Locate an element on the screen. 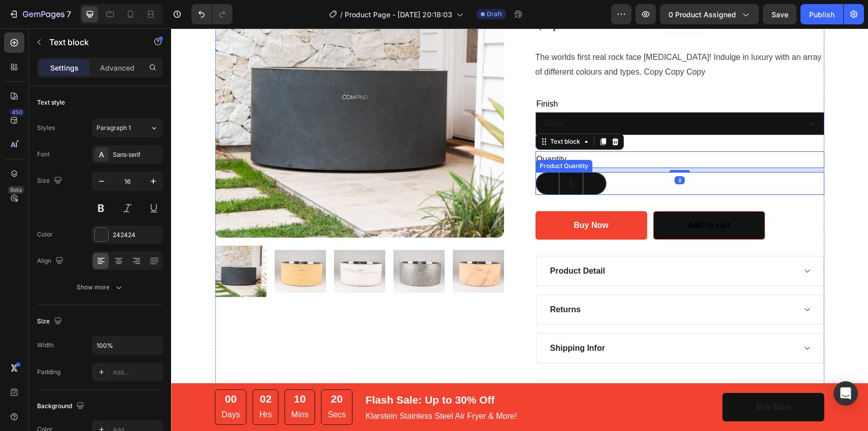 Image resolution: width=868 pixels, height=431 pixels. div: Padding is located at coordinates (49, 372).